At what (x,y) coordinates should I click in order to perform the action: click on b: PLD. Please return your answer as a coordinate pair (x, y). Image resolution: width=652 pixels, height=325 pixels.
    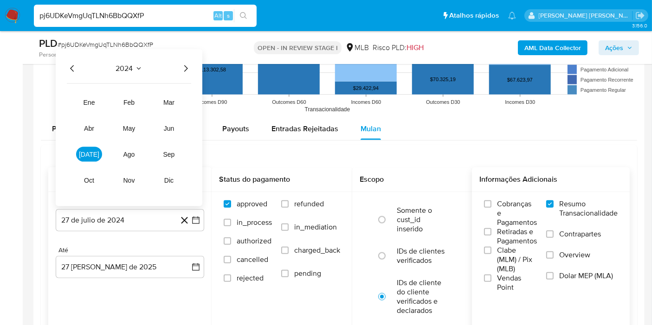
    Looking at the image, I should click on (48, 43).